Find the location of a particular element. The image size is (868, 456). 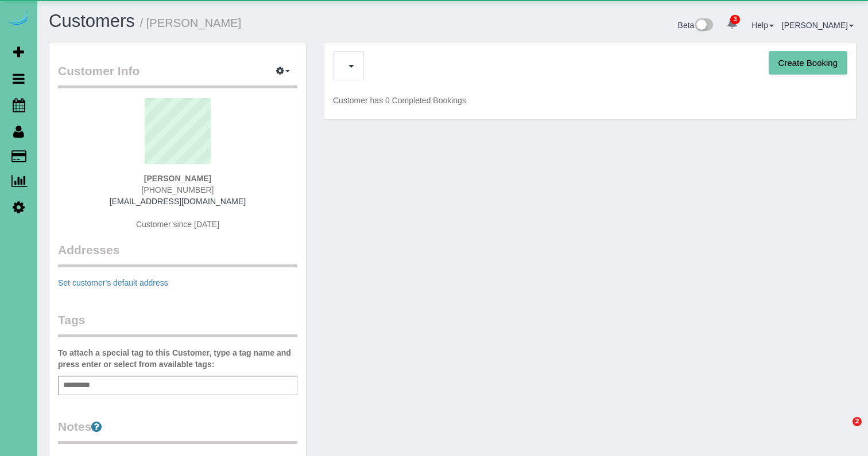

label: To attach a special tag to this Customer, type a tag name and press enter or select from availabl... is located at coordinates (177, 359).